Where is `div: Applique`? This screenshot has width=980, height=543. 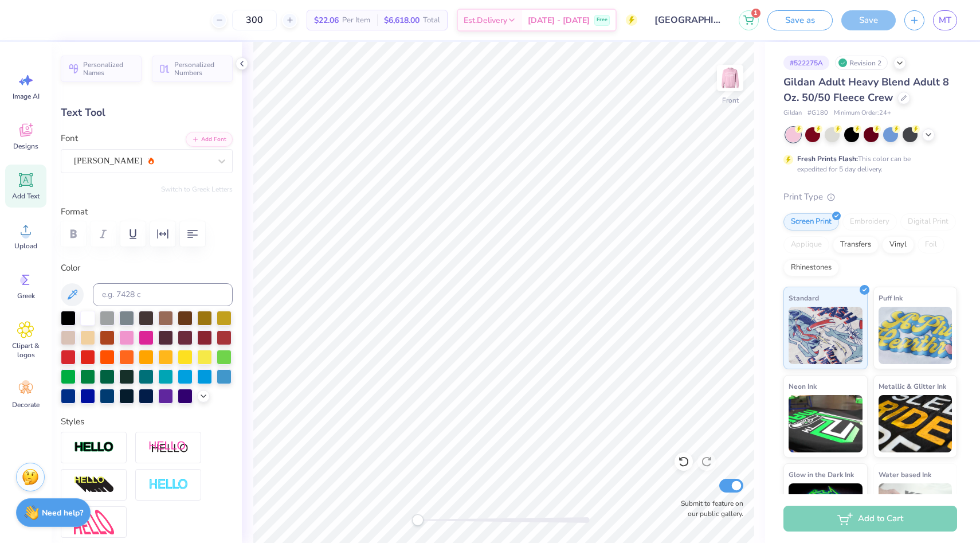
div: Applique is located at coordinates (806, 245).